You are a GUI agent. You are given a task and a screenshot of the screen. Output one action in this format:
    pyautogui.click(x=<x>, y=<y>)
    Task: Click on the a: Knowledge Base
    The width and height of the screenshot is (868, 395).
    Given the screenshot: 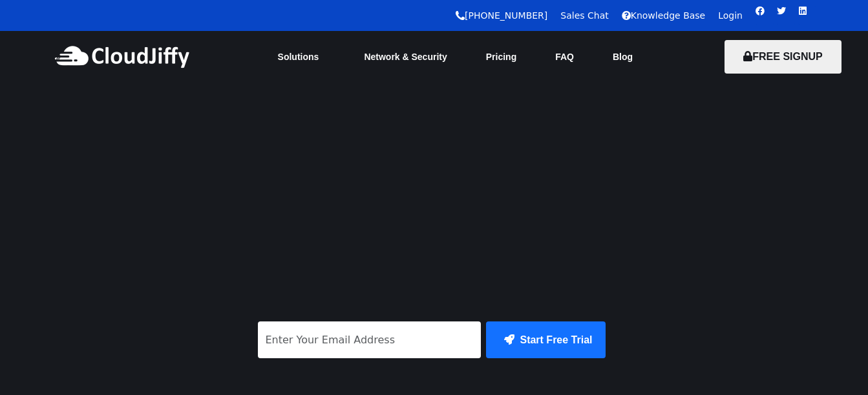 What is the action you would take?
    pyautogui.click(x=663, y=16)
    